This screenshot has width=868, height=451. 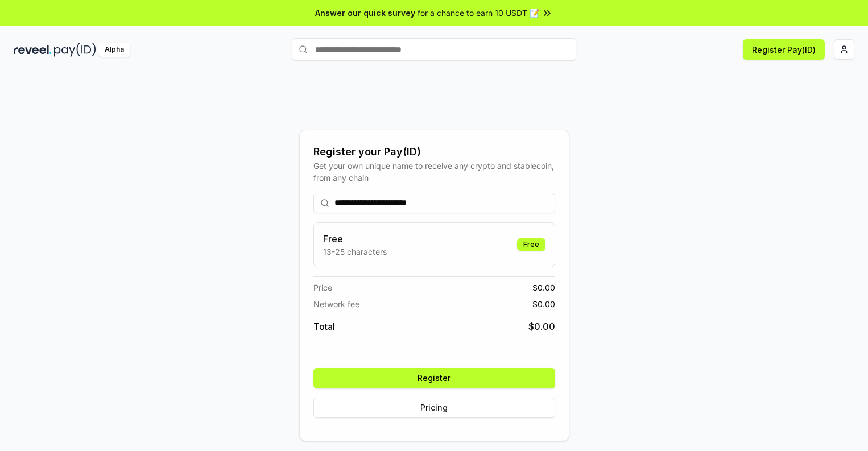 I want to click on span: Network fee, so click(x=336, y=303).